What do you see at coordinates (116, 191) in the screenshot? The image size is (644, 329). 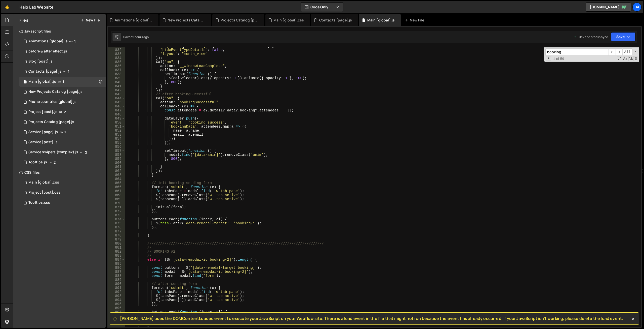 I see `div: 867` at bounding box center [116, 191].